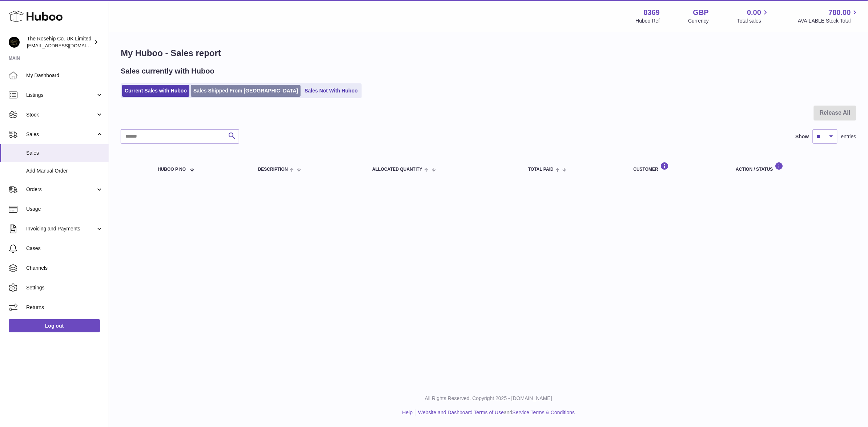 This screenshot has height=427, width=868. Describe the element at coordinates (61, 95) in the screenshot. I see `span: Listings` at that location.